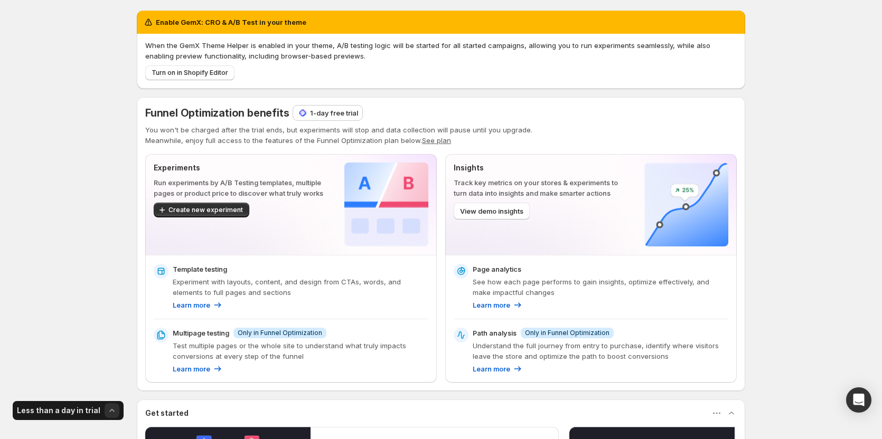  Describe the element at coordinates (240, 188) in the screenshot. I see `p: Run experiments by A/B Testing templates, multiple pages or product price to discover what truly ...` at that location.